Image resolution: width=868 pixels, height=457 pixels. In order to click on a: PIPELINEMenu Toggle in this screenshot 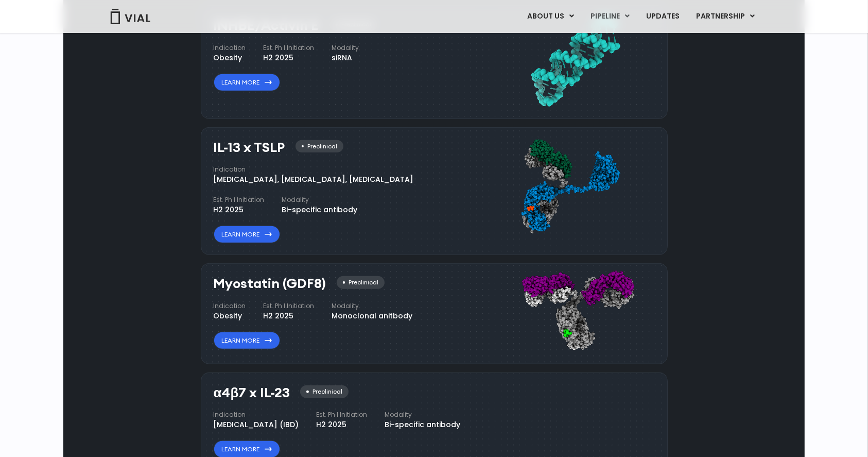, I will do `click(609, 16)`.